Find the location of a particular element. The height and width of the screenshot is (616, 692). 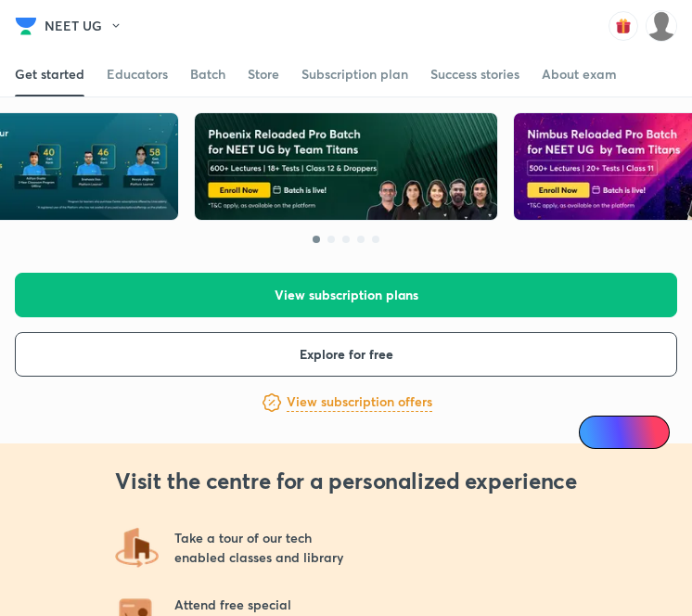

button: Explore for free is located at coordinates (346, 355).